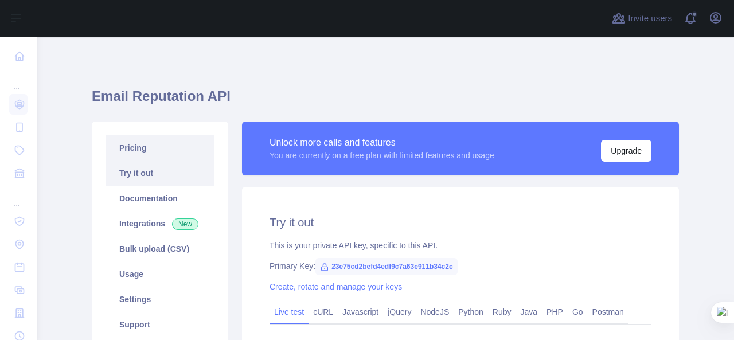 This screenshot has width=734, height=340. I want to click on a: Pricing, so click(160, 148).